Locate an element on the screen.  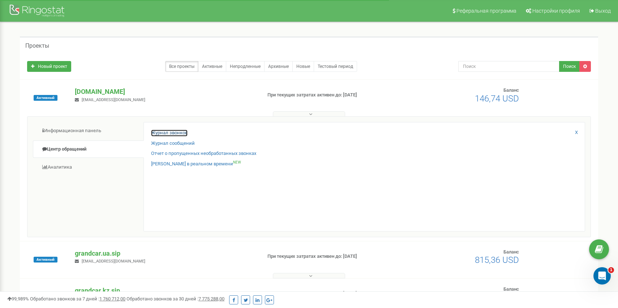
span: 99,989% is located at coordinates (18, 299).